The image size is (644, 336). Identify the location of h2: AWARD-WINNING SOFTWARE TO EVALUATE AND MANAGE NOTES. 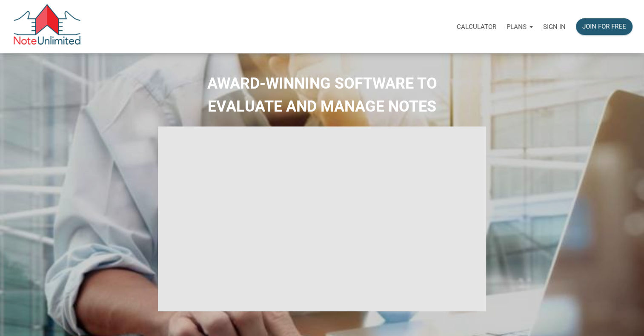
(322, 95).